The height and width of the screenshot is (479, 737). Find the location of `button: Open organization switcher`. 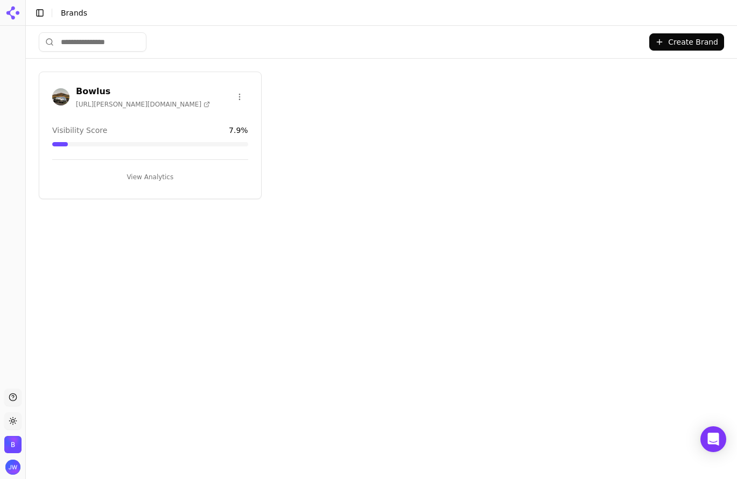

button: Open organization switcher is located at coordinates (13, 445).